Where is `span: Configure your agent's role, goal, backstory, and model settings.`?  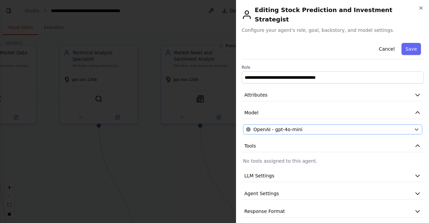
span: Configure your agent's role, goal, backstory, and model settings. is located at coordinates (332, 30).